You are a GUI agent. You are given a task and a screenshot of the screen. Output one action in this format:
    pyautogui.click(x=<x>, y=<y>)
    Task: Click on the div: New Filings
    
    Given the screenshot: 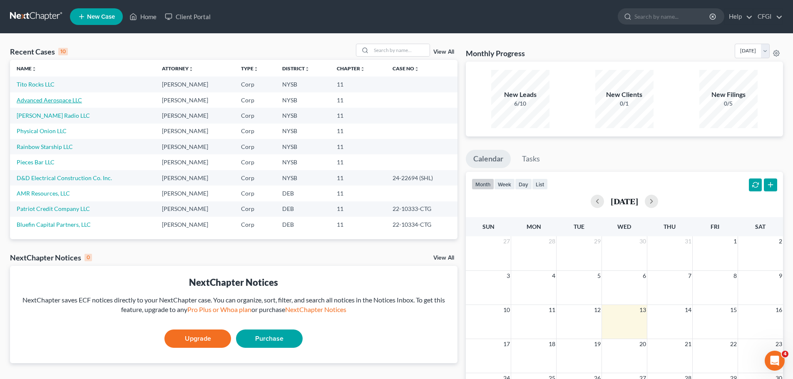 What is the action you would take?
    pyautogui.click(x=728, y=94)
    